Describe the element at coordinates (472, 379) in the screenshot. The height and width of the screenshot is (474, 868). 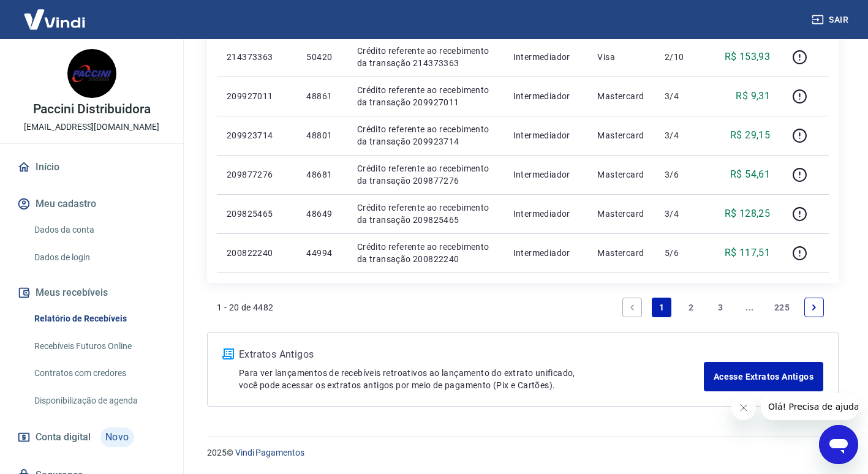
I see `p: Para ver lançamentos de recebíveis retroativos ao lançamento do extrato unificado, você pode aces...` at that location.